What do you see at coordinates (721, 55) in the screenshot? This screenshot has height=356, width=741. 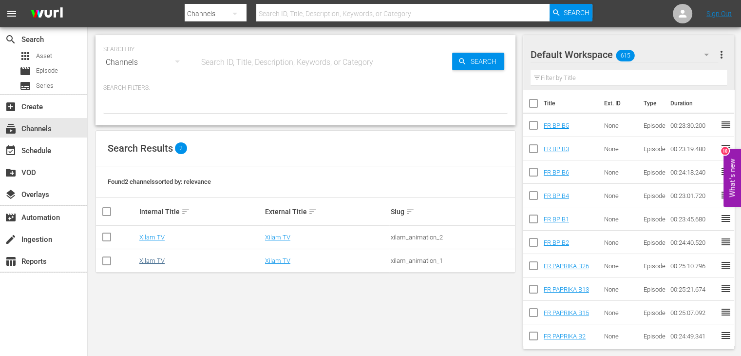 I see `button: more_vert` at bounding box center [721, 55].